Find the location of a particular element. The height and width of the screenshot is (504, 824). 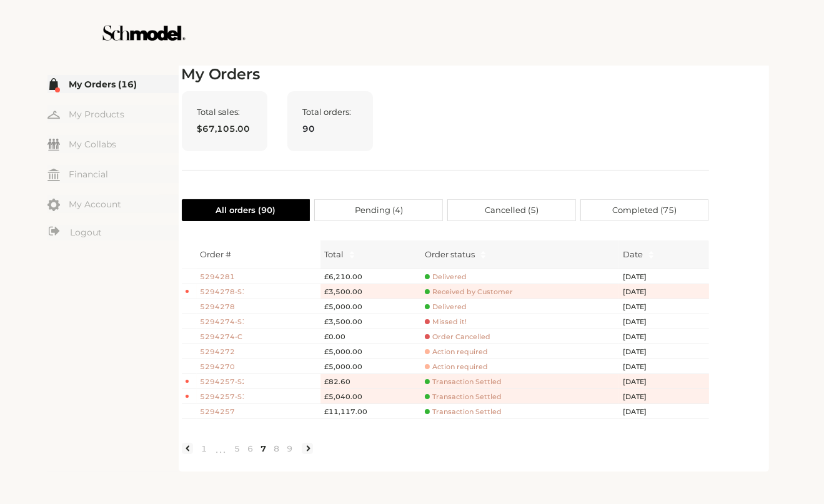

li: 7 is located at coordinates (264, 448).